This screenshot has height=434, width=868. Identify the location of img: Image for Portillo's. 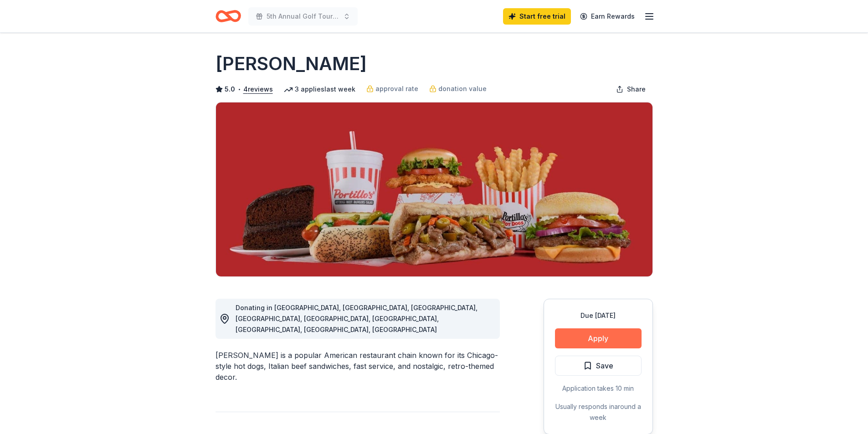
(434, 190).